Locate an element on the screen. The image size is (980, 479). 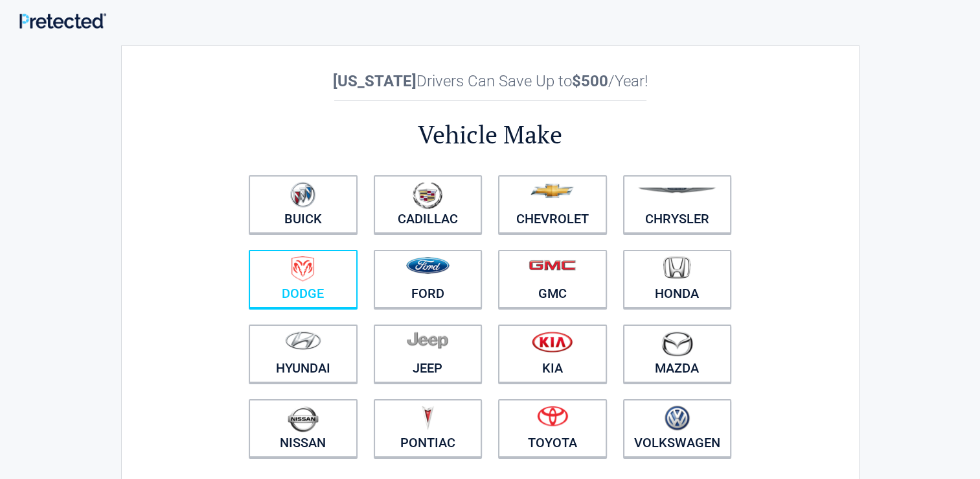
img: chevrolet is located at coordinates (552, 191).